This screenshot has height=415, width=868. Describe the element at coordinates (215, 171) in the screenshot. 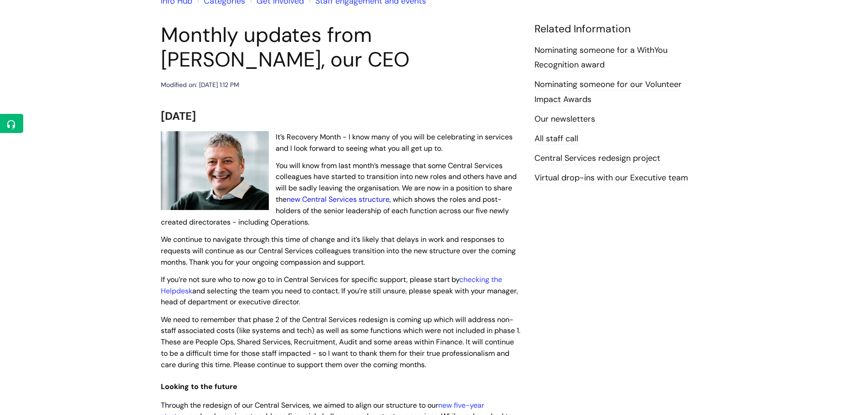

I see `img: WithYou Chief Executive Simon Phillips pictured looking at the camera and smiling` at that location.